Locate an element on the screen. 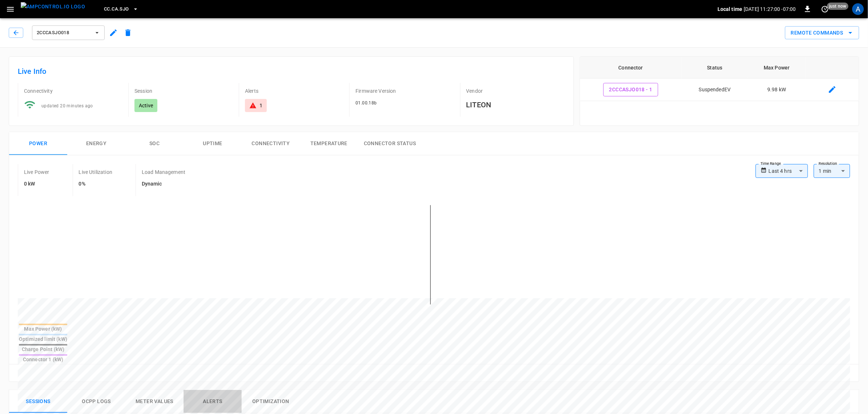 The height and width of the screenshot is (414, 868). button: Optimization is located at coordinates (271, 402).